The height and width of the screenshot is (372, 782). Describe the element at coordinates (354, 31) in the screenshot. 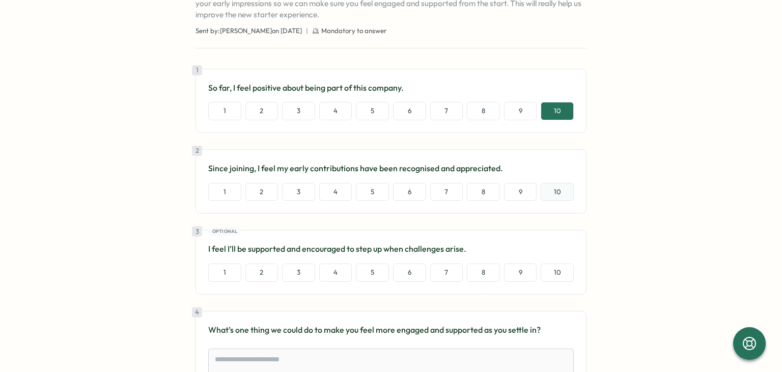

I see `span: Mandatory to answer` at that location.